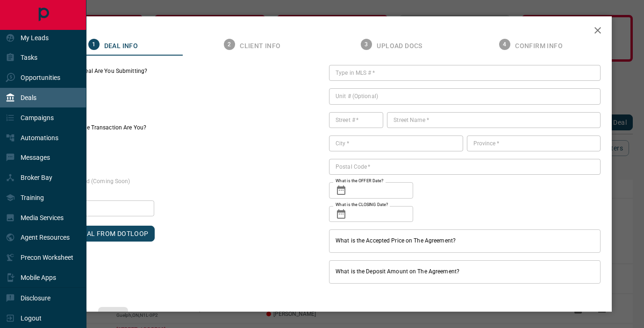 The width and height of the screenshot is (644, 328). What do you see at coordinates (96, 127) in the screenshot?
I see `label: What Side of The Transaction Are You?` at bounding box center [96, 127].